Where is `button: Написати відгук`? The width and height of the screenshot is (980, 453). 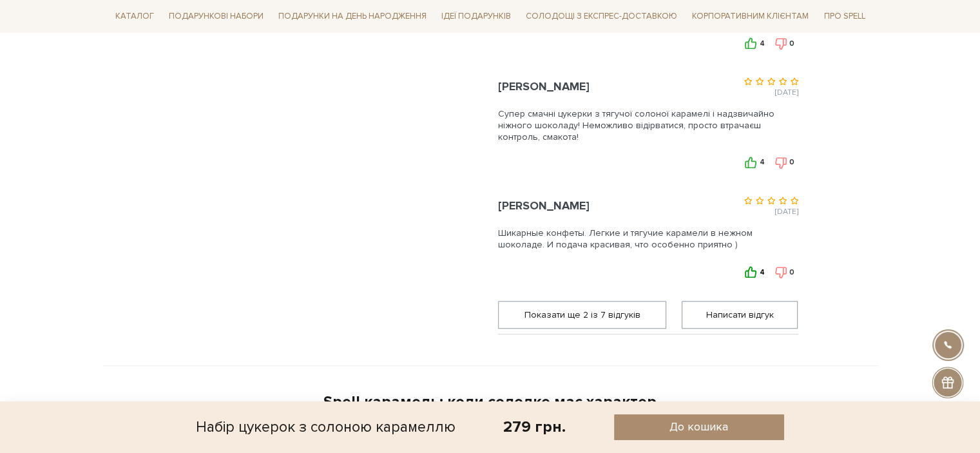 button: Написати відгук is located at coordinates (740, 315).